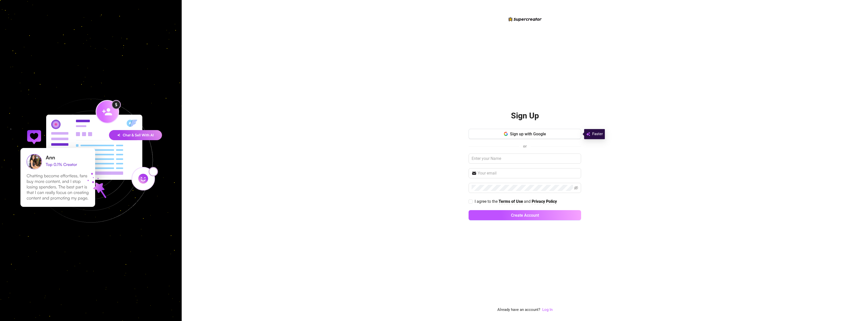 This screenshot has width=868, height=321. Describe the element at coordinates (588, 134) in the screenshot. I see `img: svg%3e` at that location.